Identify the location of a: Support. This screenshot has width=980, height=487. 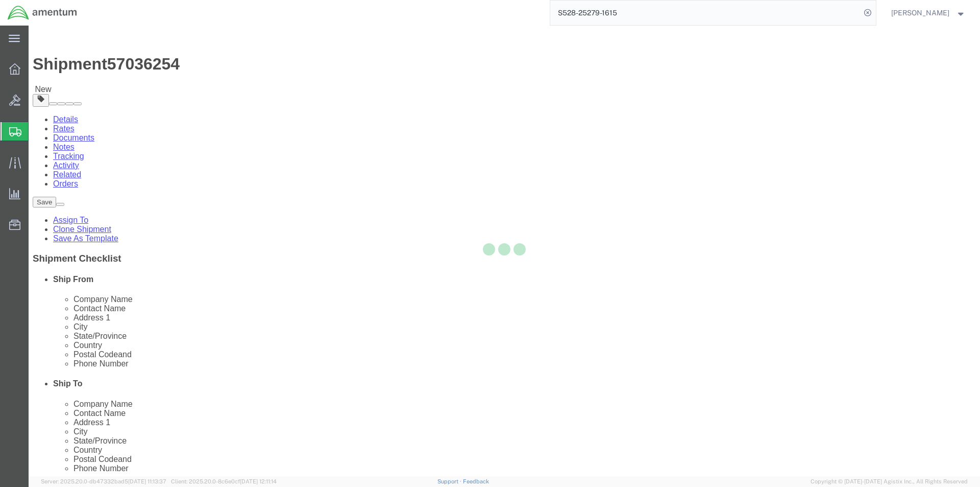
(450, 481).